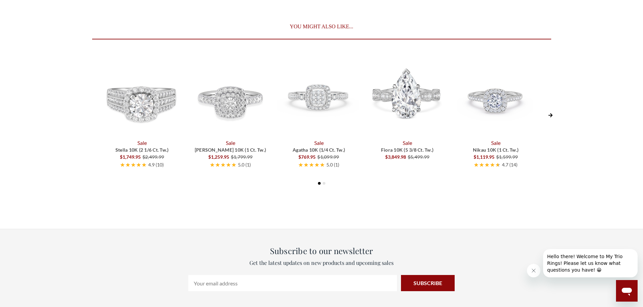 The height and width of the screenshot is (307, 643). What do you see at coordinates (427, 283) in the screenshot?
I see `input: Subscribe` at bounding box center [427, 283].